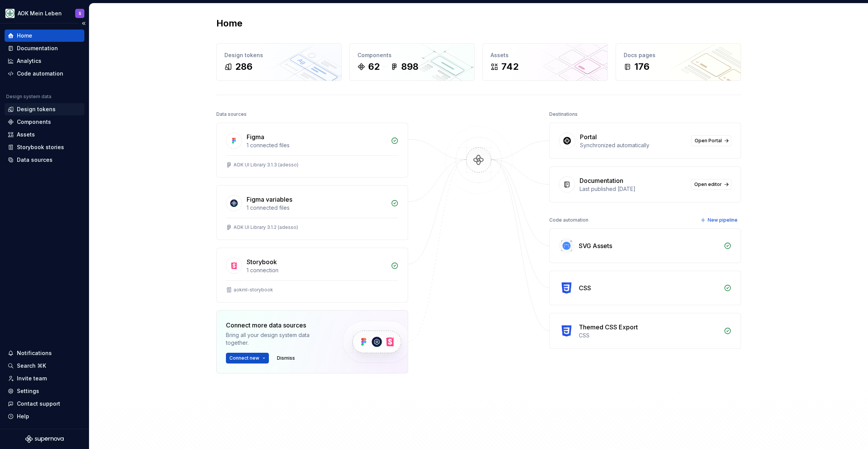 The height and width of the screenshot is (449, 868). Describe the element at coordinates (265, 228) in the screenshot. I see `div: AOK UI Library 3.1.2 (adesso)` at that location.